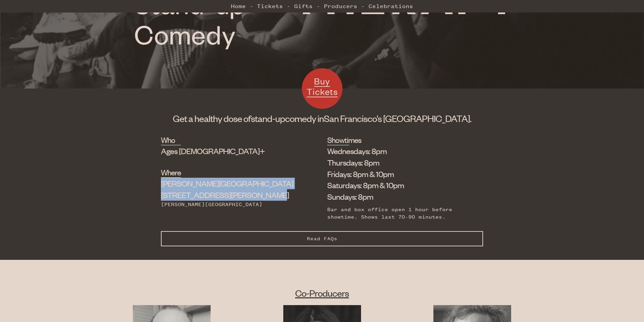  Describe the element at coordinates (322, 293) in the screenshot. I see `h2: Co-Producers` at that location.